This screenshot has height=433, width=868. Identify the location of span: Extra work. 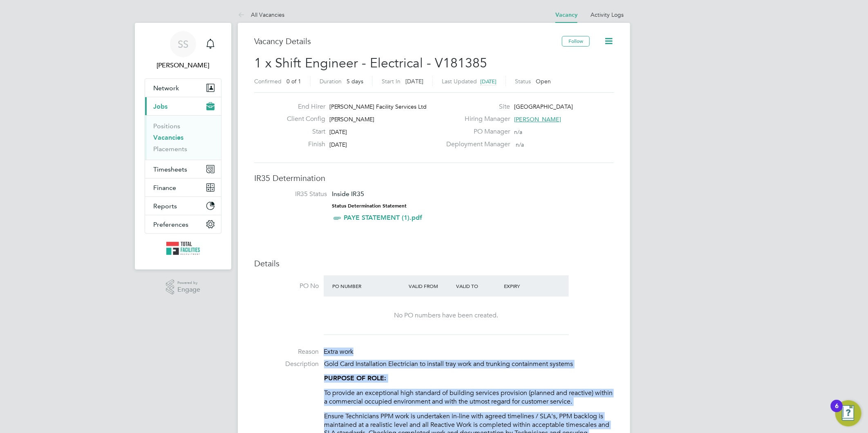
(338, 352).